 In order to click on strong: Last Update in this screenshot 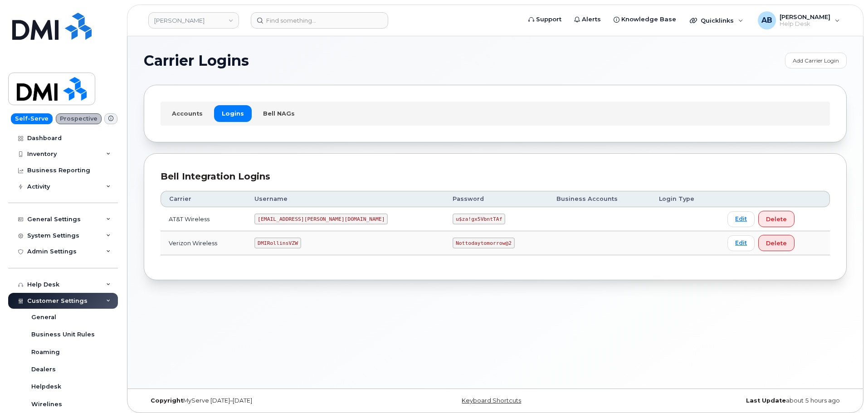, I will do `click(766, 400)`.